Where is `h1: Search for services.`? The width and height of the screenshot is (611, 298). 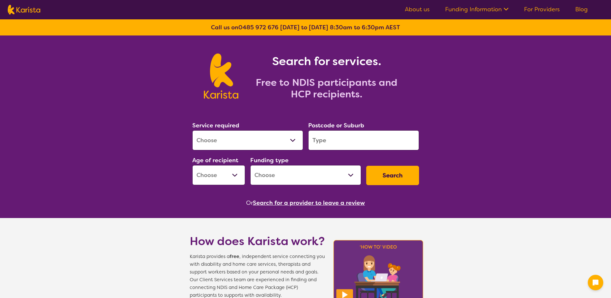 h1: Search for services. is located at coordinates (327, 61).